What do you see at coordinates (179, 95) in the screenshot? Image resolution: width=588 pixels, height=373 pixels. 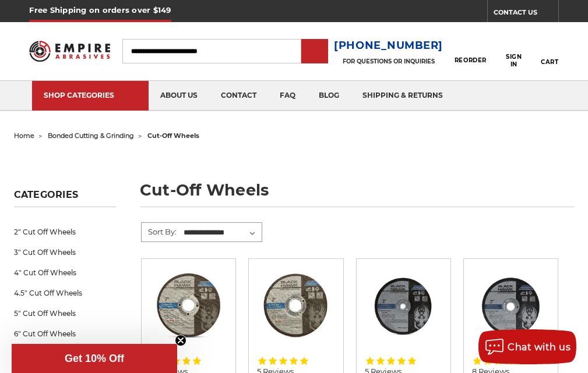 I see `a: about us` at bounding box center [179, 95].